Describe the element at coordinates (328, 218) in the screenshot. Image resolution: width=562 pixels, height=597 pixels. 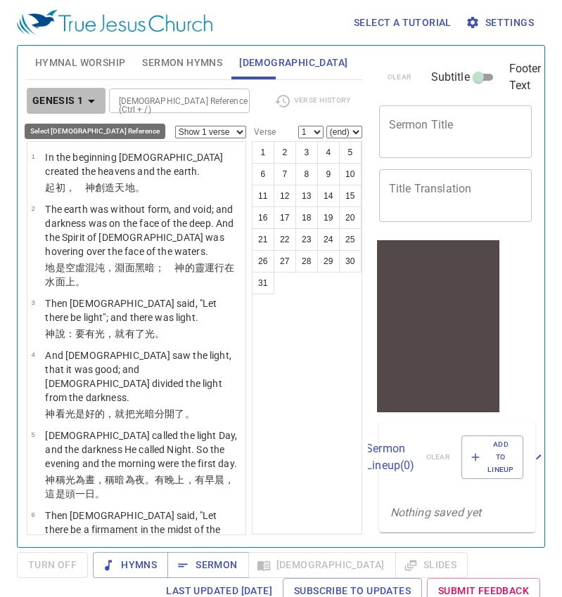
I see `button: 19` at that location.